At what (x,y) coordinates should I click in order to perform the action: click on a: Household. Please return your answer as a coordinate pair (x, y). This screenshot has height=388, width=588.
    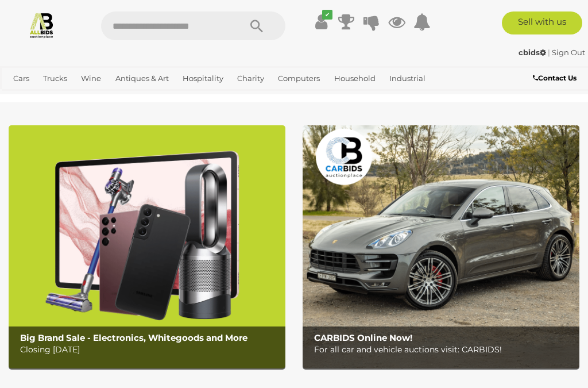
    Looking at the image, I should click on (355, 78).